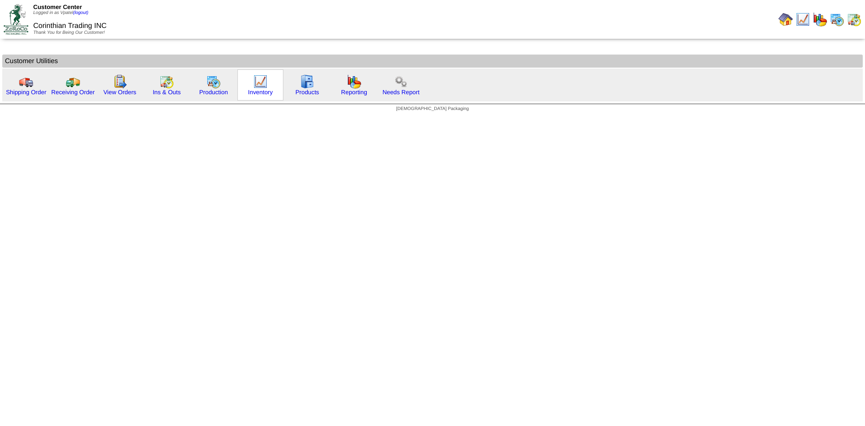 This screenshot has height=426, width=865. I want to click on img: home.gif, so click(786, 19).